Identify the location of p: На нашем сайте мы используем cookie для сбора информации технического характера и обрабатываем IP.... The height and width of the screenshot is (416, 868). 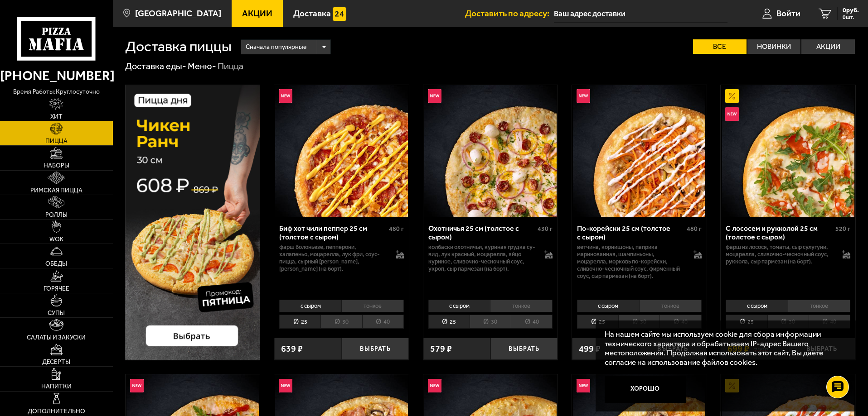
(723, 348).